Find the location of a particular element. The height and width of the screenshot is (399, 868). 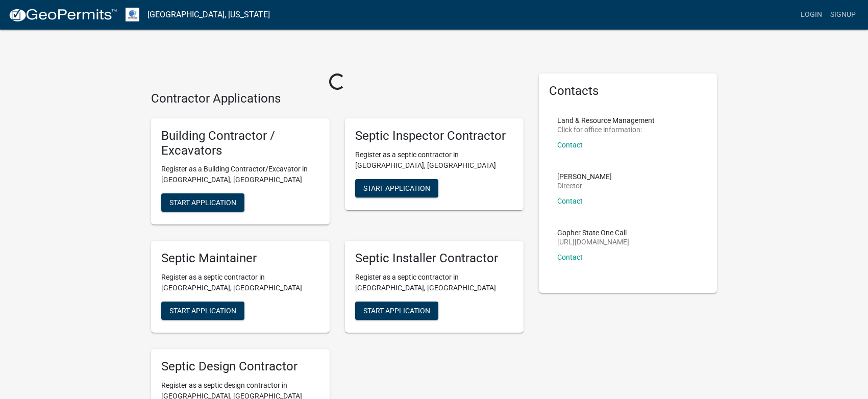

h5: Septic Installer Contractor is located at coordinates (434, 258).